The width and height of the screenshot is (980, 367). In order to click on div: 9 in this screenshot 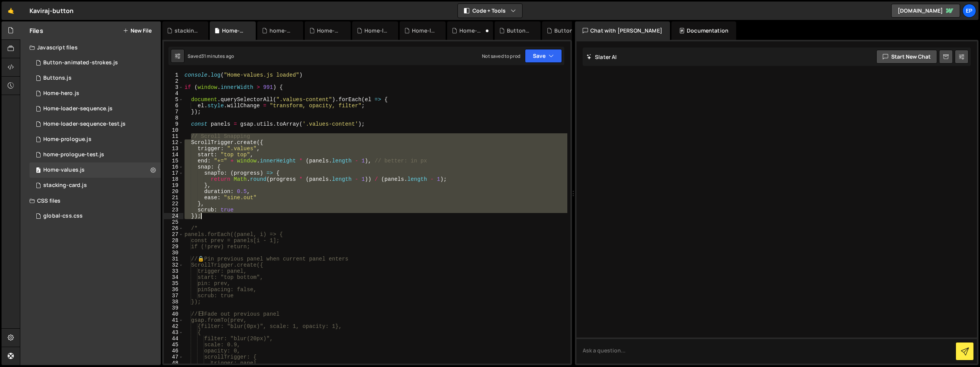, I will do `click(174, 124)`.